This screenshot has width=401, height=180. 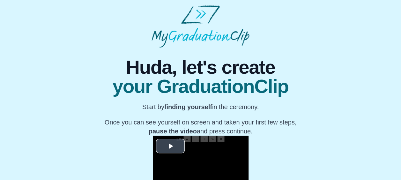 What do you see at coordinates (200, 86) in the screenshot?
I see `span: your GraduationClip` at bounding box center [200, 86].